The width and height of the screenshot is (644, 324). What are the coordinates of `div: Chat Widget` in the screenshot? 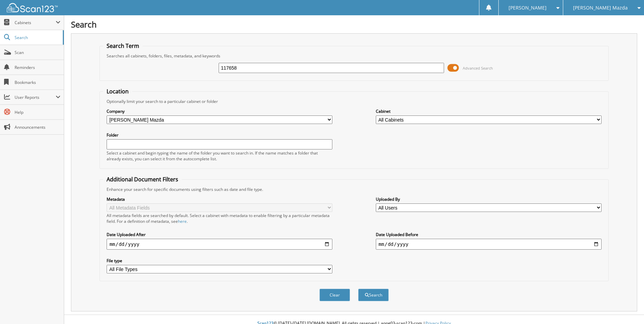 It's located at (627, 308).